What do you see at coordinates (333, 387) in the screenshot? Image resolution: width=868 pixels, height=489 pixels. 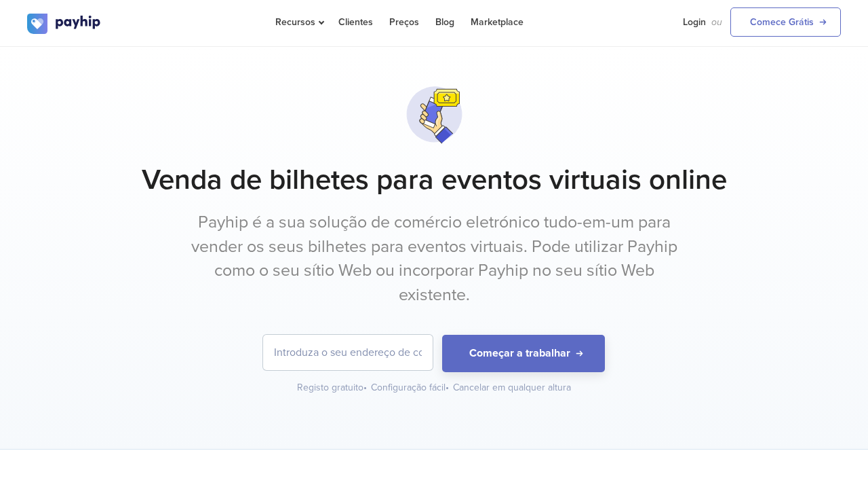 I see `div: Registo gratuito` at bounding box center [333, 387].